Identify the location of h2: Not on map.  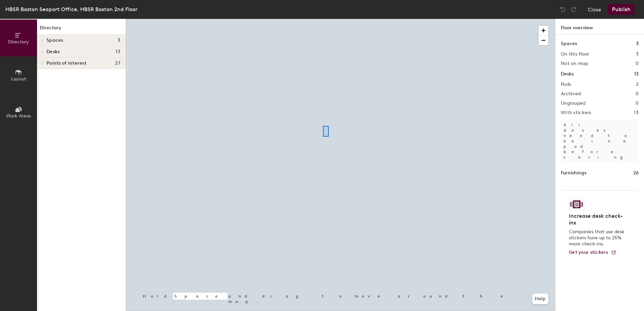
(574, 63).